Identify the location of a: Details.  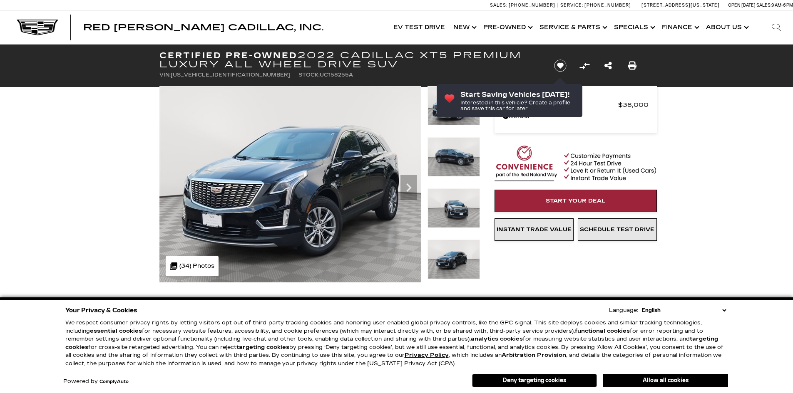
(575, 116).